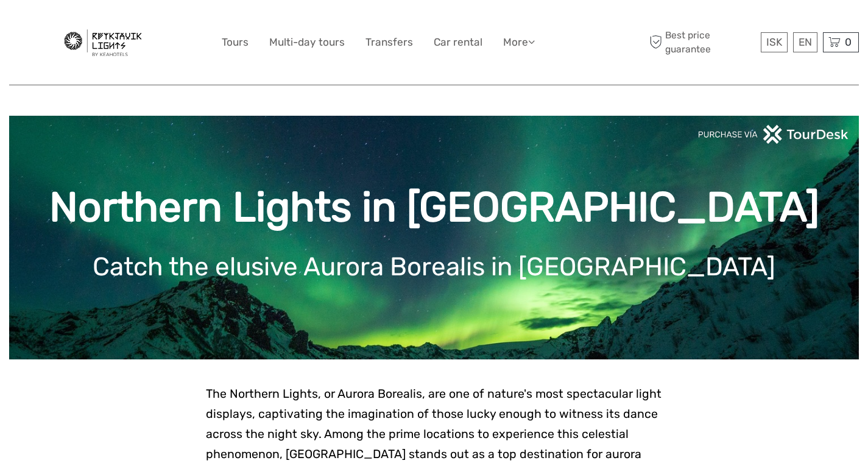 The image size is (868, 466). What do you see at coordinates (701, 42) in the screenshot?
I see `span: Best price guarantee` at bounding box center [701, 42].